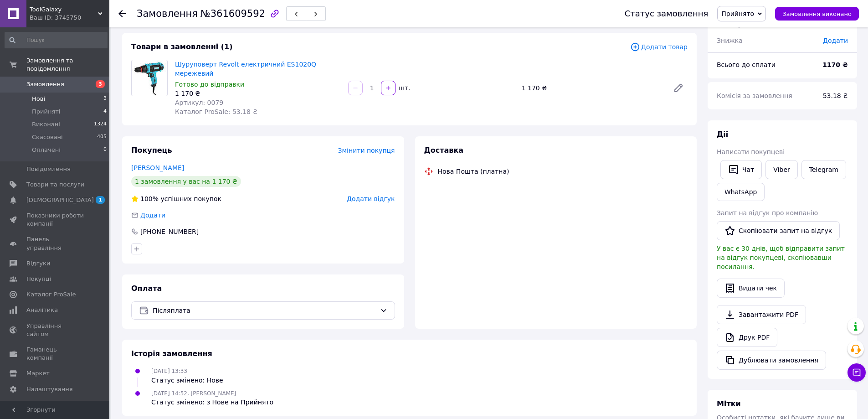 This screenshot has height=419, width=868. Describe the element at coordinates (69, 18) in the screenshot. I see `div: Ваш ID: 3745750` at that location.